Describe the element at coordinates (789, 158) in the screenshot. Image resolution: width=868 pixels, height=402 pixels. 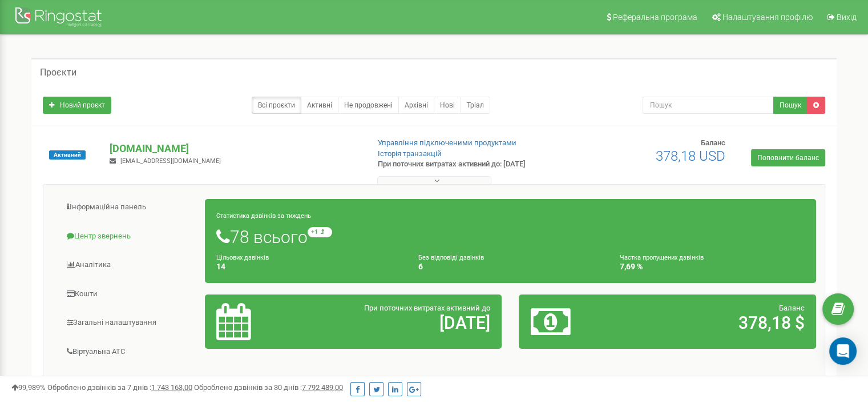
I see `a: Поповнити баланс` at that location.